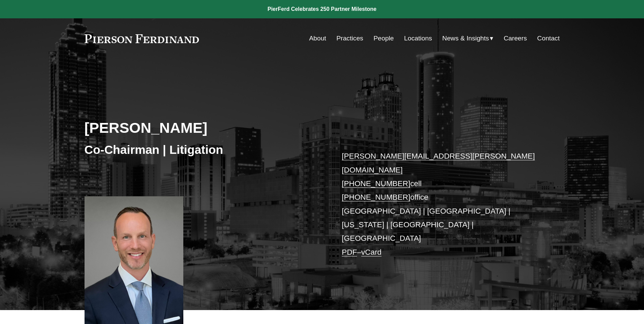  What do you see at coordinates (466, 38) in the screenshot?
I see `span: News & Insights` at bounding box center [466, 38].